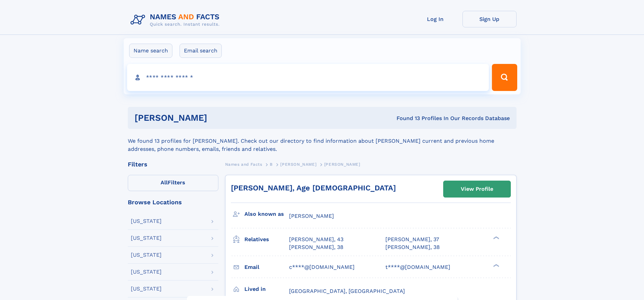 This screenshot has width=644, height=300. What do you see at coordinates (164, 182) in the screenshot?
I see `span: All` at bounding box center [164, 182].